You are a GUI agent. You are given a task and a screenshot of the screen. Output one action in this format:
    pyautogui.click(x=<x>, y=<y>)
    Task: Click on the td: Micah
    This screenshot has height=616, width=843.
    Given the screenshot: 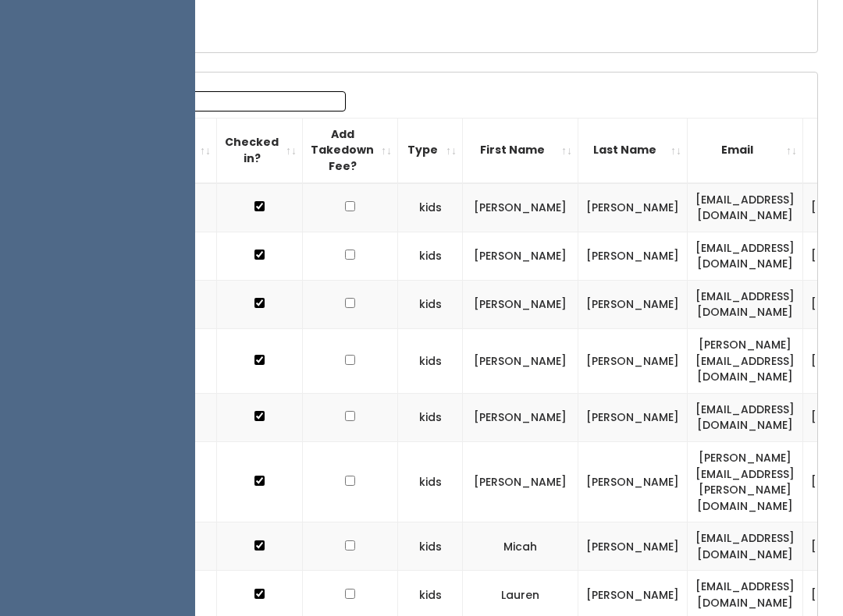 What is the action you would take?
    pyautogui.click(x=521, y=547)
    